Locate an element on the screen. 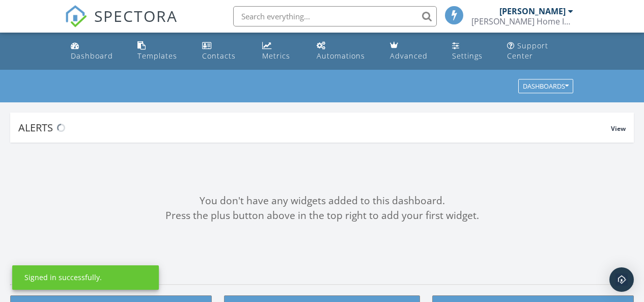 The image size is (644, 302). span: View is located at coordinates (619, 128).